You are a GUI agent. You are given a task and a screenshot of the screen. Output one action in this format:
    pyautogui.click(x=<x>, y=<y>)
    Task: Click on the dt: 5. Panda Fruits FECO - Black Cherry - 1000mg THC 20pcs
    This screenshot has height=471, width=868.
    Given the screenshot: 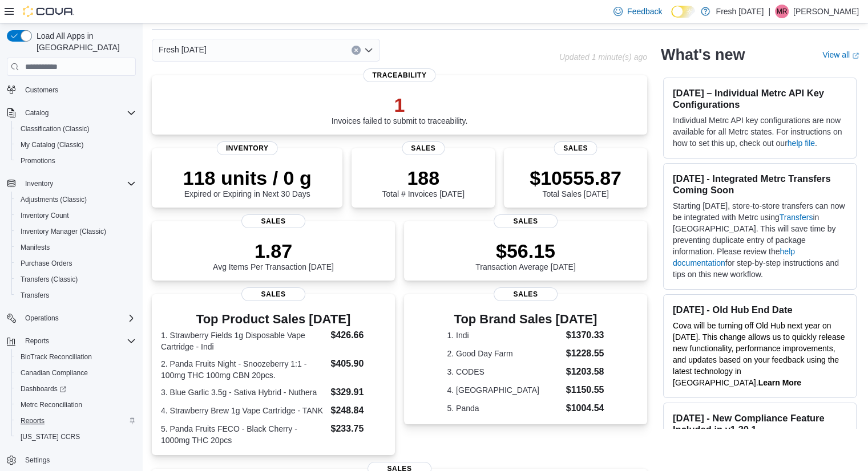 What is the action you would take?
    pyautogui.click(x=243, y=435)
    